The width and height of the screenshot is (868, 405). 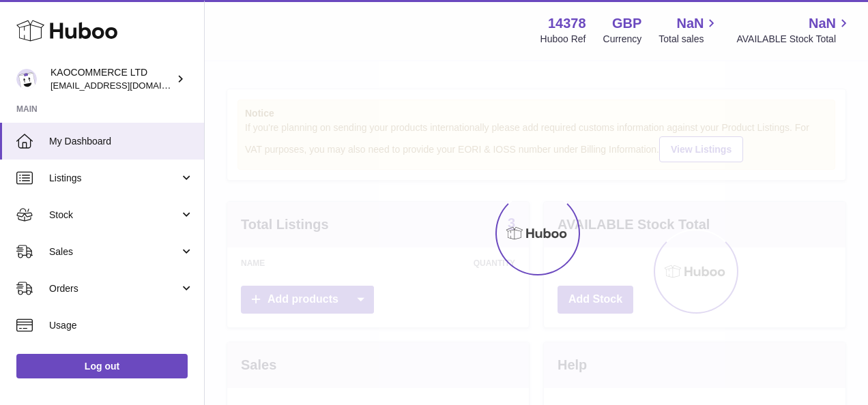 I want to click on div: KAOCOMMERCE LTD, so click(x=112, y=79).